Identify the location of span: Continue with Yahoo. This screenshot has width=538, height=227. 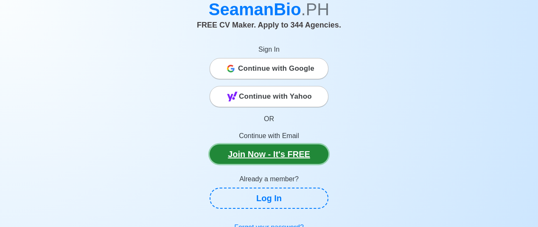
(275, 97).